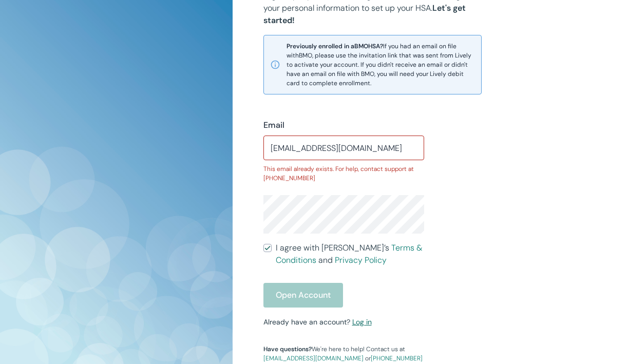 The image size is (628, 364). Describe the element at coordinates (381, 65) in the screenshot. I see `span: If you had an email on file with BMO , please use the invitation link that was sent from Lively t...` at that location.